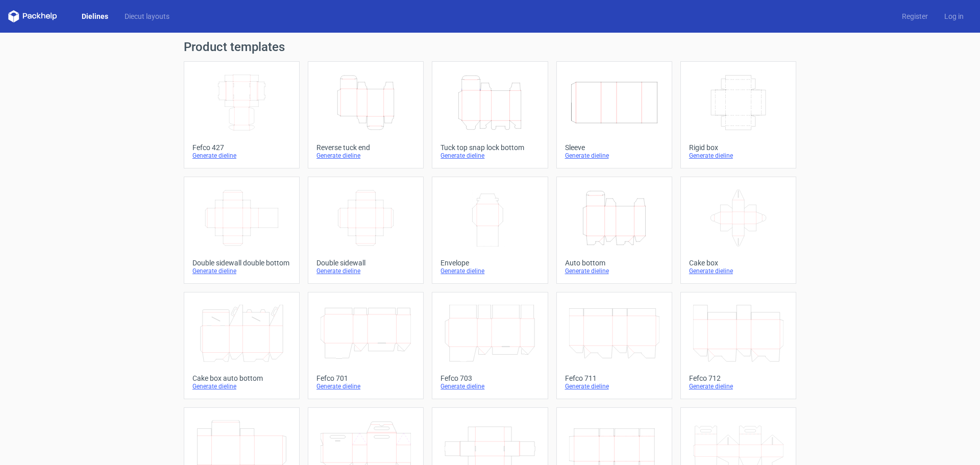 The height and width of the screenshot is (465, 980). What do you see at coordinates (738, 115) in the screenshot?
I see `a: Rigid boxGenerate dieline` at bounding box center [738, 115].